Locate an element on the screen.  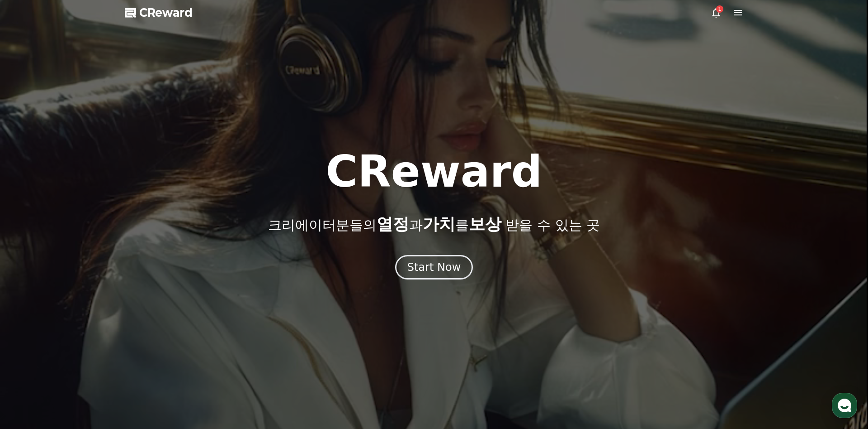
span: CReward is located at coordinates (166, 13).